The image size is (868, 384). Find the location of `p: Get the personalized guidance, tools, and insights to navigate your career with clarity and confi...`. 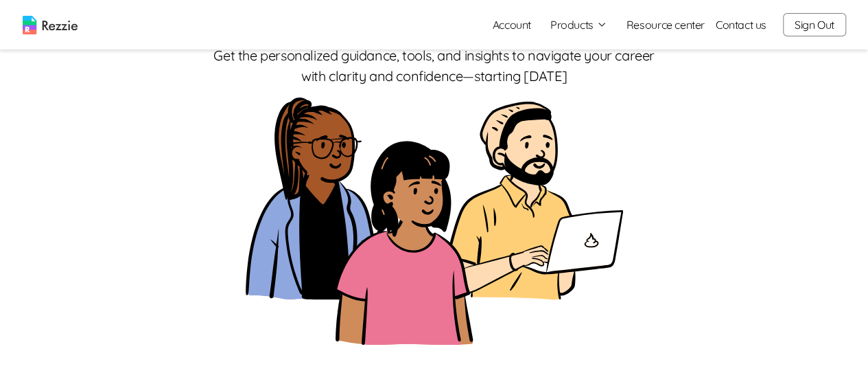

p: Get the personalized guidance, tools, and insights to navigate your career with clarity and confi... is located at coordinates (434, 66).